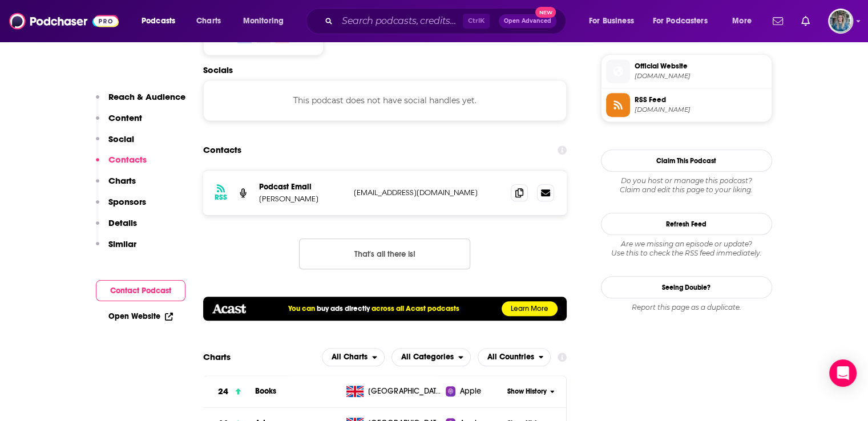  I want to click on span: Monitoring, so click(263, 21).